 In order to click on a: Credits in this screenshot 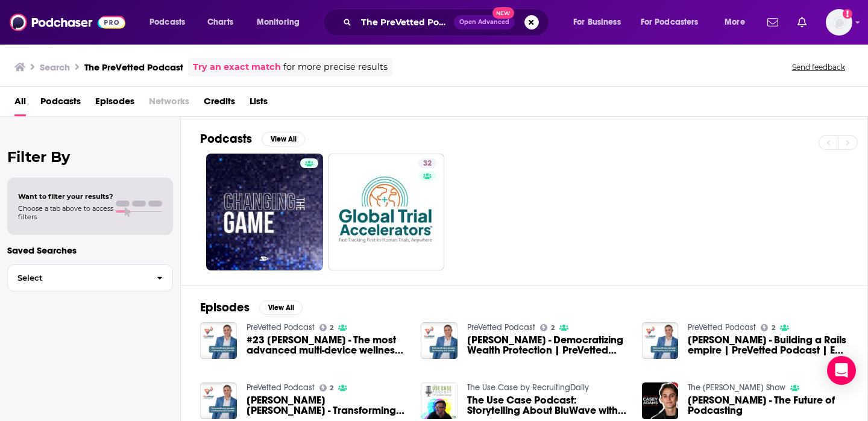, I will do `click(219, 104)`.